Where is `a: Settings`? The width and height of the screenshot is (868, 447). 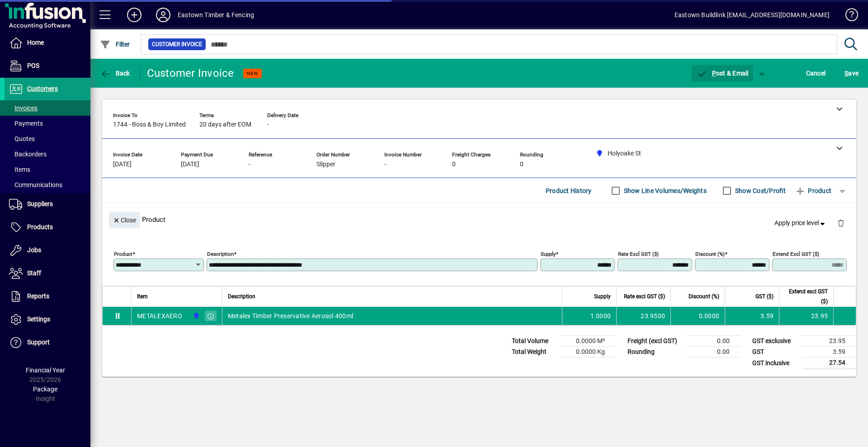 a: Settings is located at coordinates (47, 320).